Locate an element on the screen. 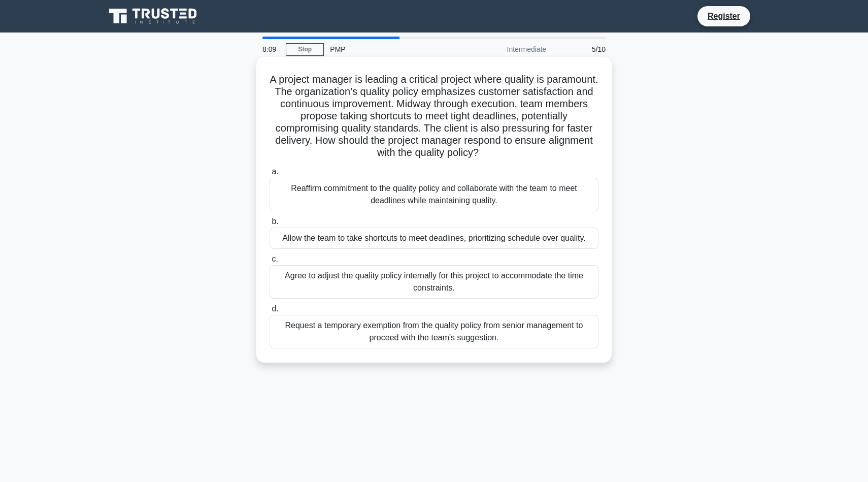 This screenshot has width=868, height=482. div: 5/10 is located at coordinates (582, 49).